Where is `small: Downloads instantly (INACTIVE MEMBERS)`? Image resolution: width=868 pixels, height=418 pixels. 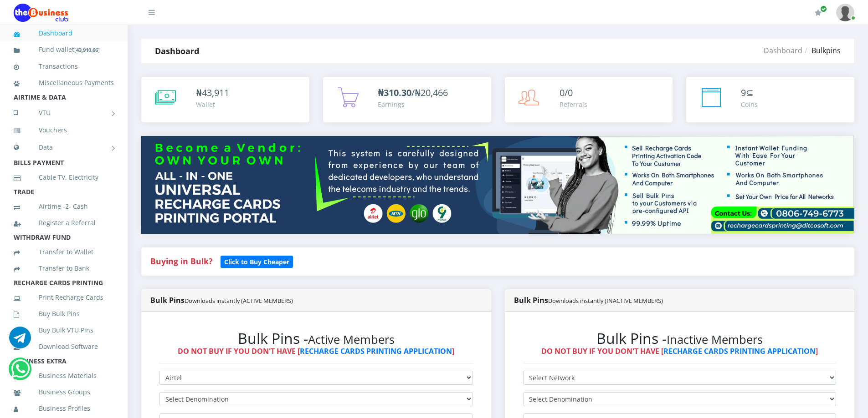 small: Downloads instantly (INACTIVE MEMBERS) is located at coordinates (606, 301).